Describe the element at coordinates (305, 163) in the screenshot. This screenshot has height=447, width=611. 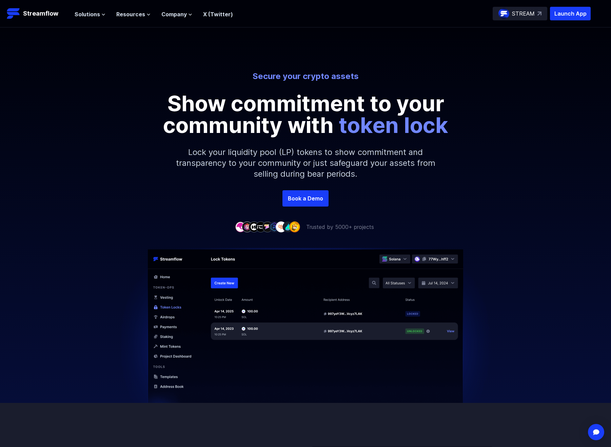
I see `p: Lock your liquidity pool (LP) tokens to show commitment and transparency to your community or jus...` at that location.